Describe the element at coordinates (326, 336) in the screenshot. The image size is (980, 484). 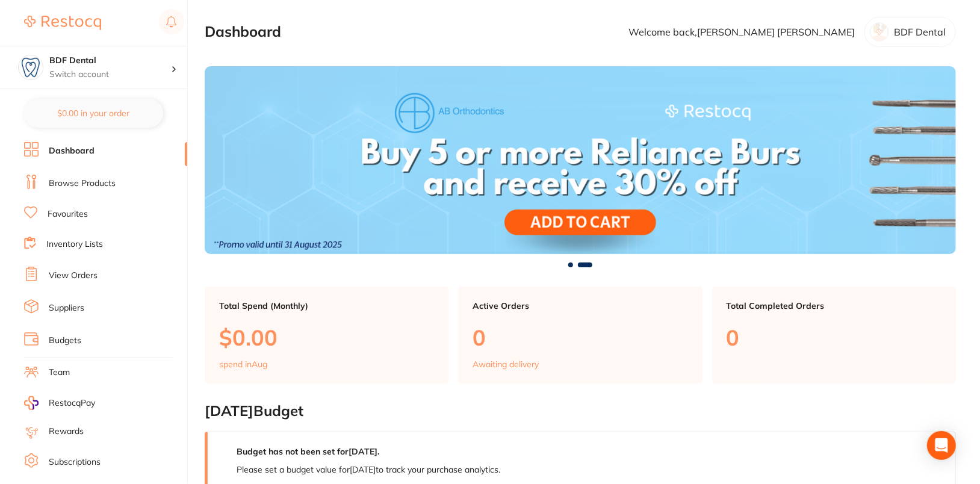
I see `a: Total Spend (Monthly)$0.00spend inAug` at that location.